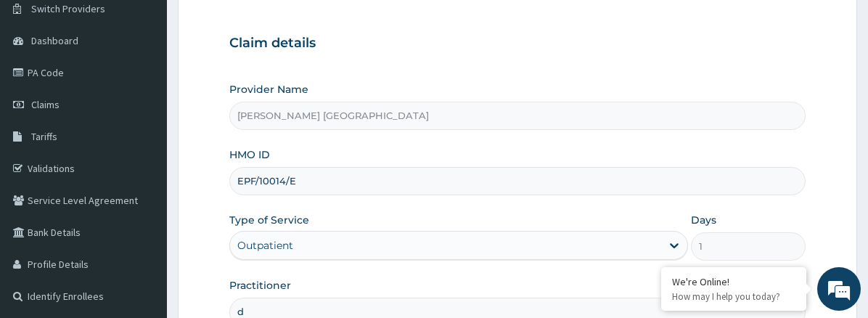 The width and height of the screenshot is (868, 318). What do you see at coordinates (703, 219) in the screenshot?
I see `label: Days` at bounding box center [703, 219].